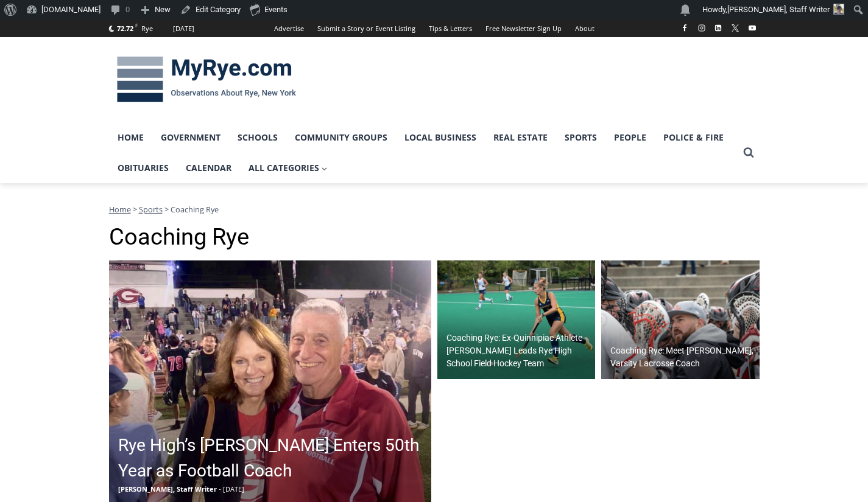 The image size is (868, 502). Describe the element at coordinates (450, 28) in the screenshot. I see `a: Tips & Letters` at that location.